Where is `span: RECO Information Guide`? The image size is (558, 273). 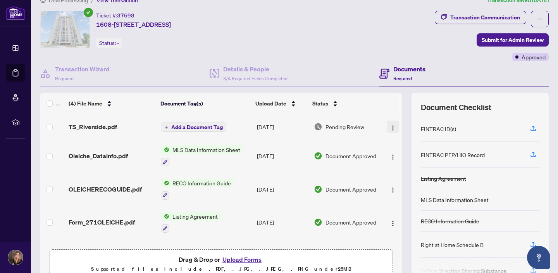
span: RECO Information Guide is located at coordinates (201, 183).